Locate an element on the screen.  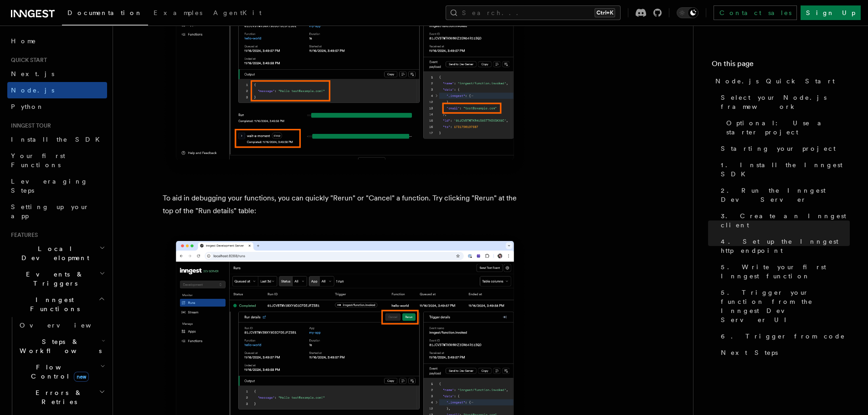
kbd: Ctrl+K is located at coordinates (604, 13).